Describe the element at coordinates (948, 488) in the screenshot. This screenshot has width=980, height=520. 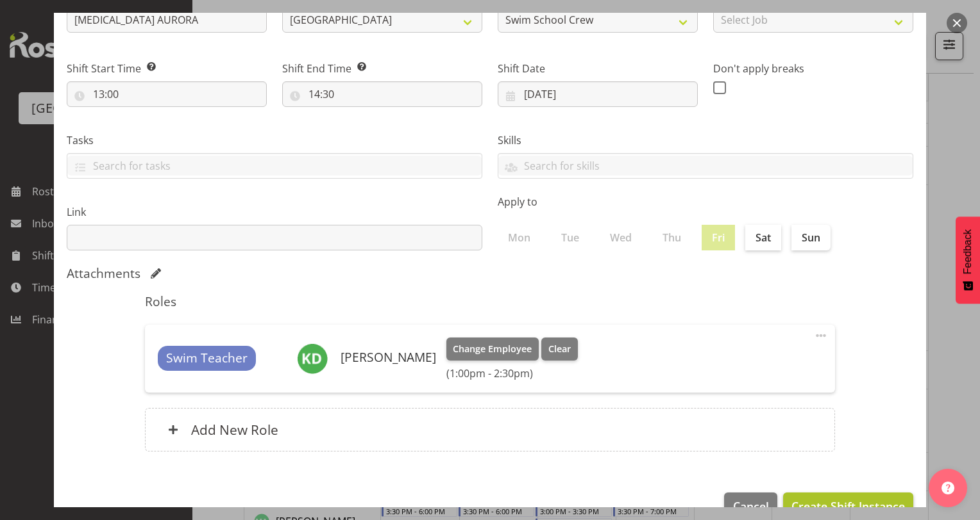
I see `img: help-xxl-2.png` at that location.